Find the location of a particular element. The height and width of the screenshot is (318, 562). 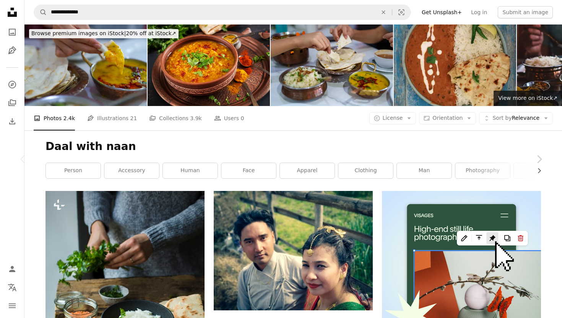

span: Browse premium images on iStock | is located at coordinates (78, 33).